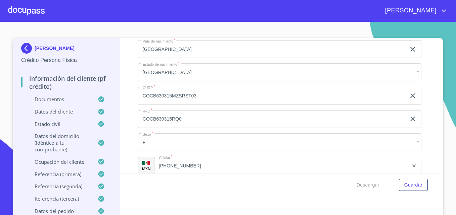 The height and width of the screenshot is (215, 456). Describe the element at coordinates (59, 199) in the screenshot. I see `p: Referencia (tercera)` at that location.